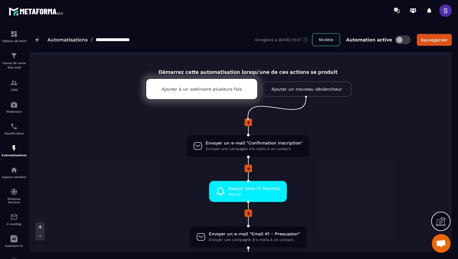 The height and width of the screenshot is (259, 458). Describe the element at coordinates (326, 40) in the screenshot. I see `button: Modèle` at that location.